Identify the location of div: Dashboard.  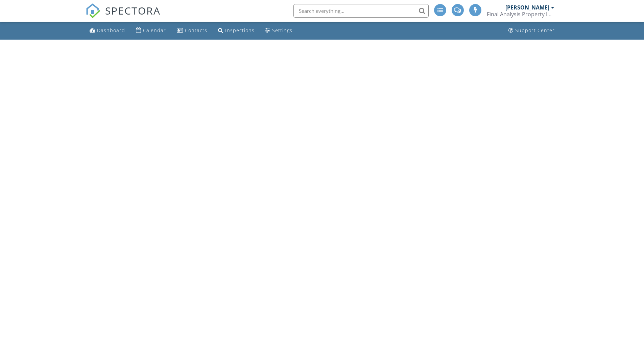
(111, 30).